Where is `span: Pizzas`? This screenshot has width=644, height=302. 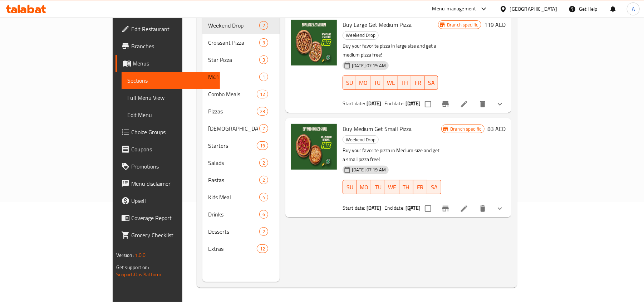
span: Pizzas is located at coordinates (232, 111).